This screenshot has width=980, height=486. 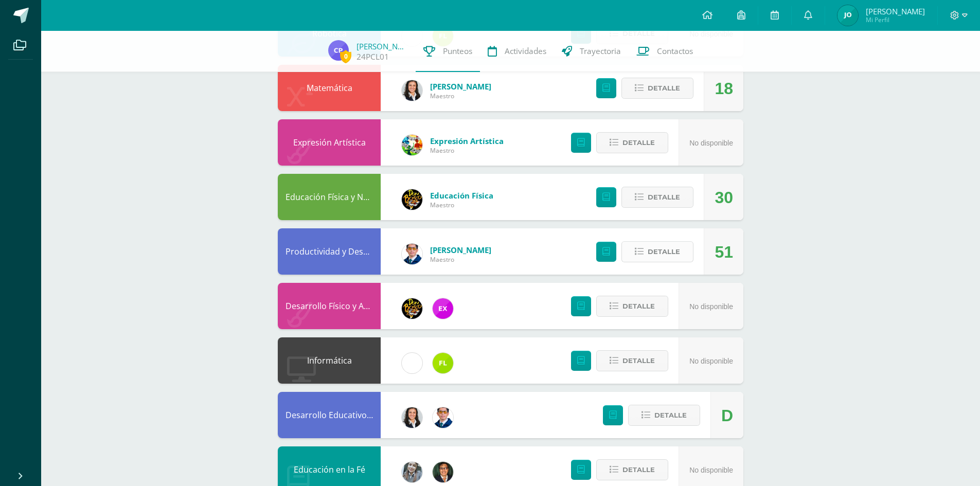 I want to click on span: Trayectoria, so click(x=600, y=51).